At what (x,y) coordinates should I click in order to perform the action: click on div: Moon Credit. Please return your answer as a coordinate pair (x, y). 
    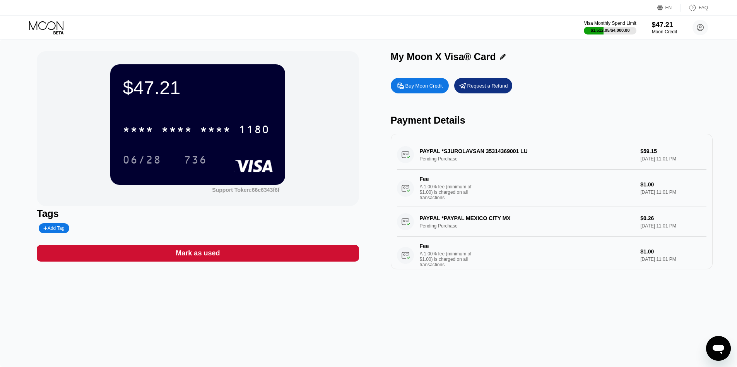
    Looking at the image, I should click on (665, 32).